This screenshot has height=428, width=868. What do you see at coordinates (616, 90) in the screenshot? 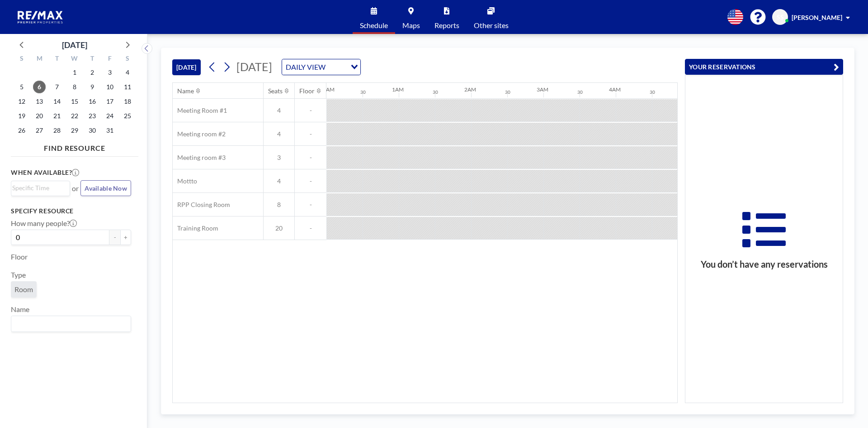
I see `div: 4AM` at bounding box center [616, 90].